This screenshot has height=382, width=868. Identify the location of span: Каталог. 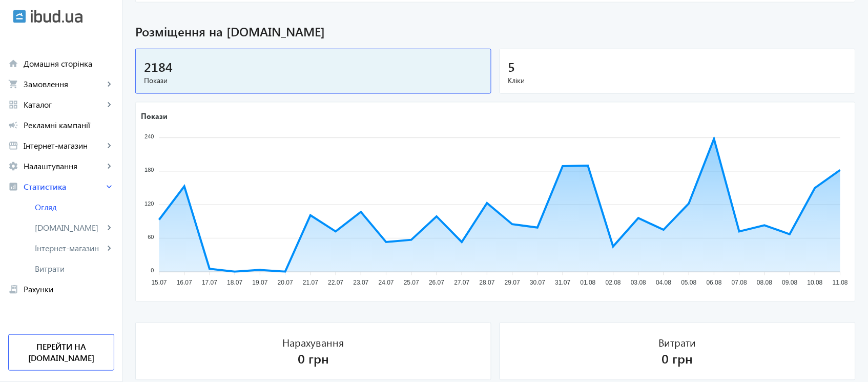
(63, 105).